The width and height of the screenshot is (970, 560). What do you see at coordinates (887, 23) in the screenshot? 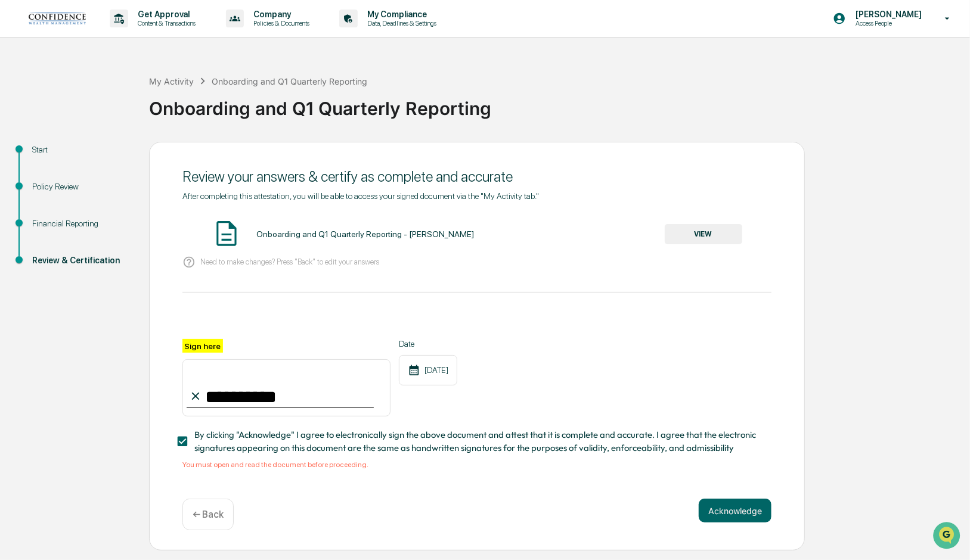
I see `p: Access People` at bounding box center [887, 23].